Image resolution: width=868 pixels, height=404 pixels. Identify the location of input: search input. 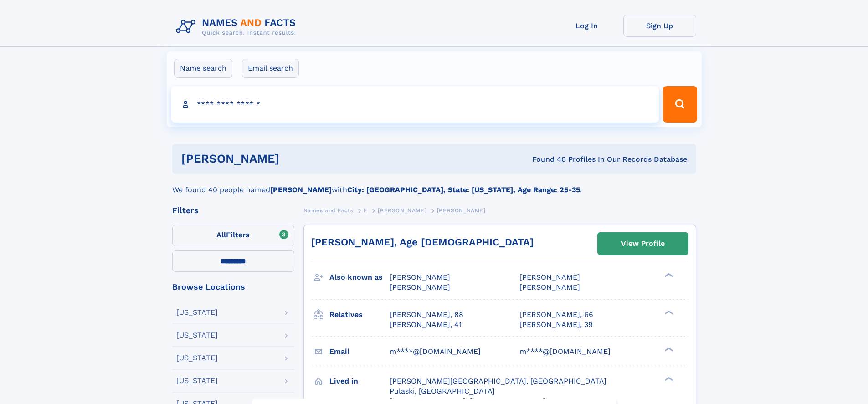
(415, 104).